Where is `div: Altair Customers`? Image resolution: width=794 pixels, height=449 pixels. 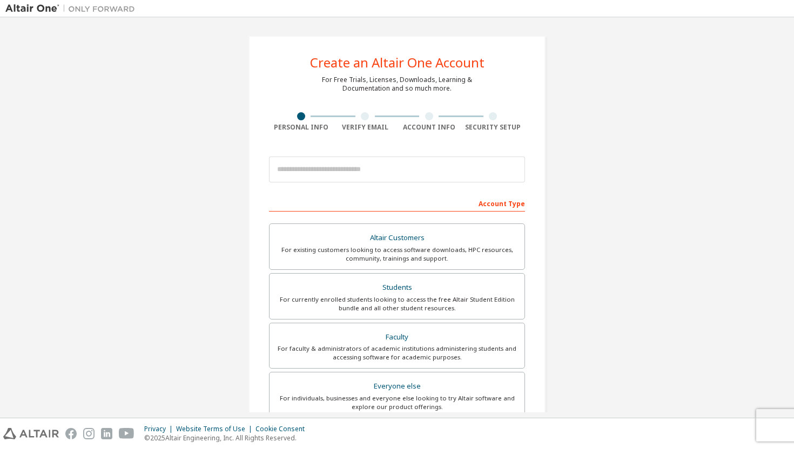
div: Altair Customers is located at coordinates (397, 238).